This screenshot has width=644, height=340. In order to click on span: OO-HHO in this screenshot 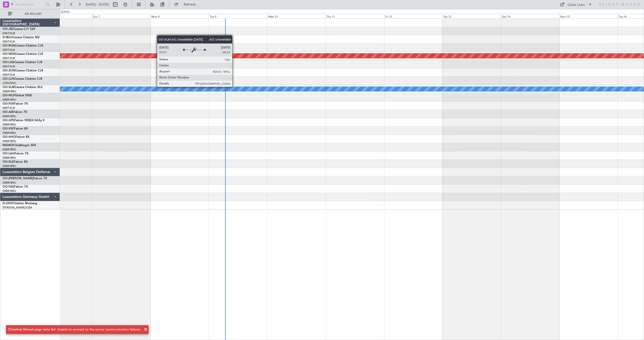, I will do `click(9, 137)`.